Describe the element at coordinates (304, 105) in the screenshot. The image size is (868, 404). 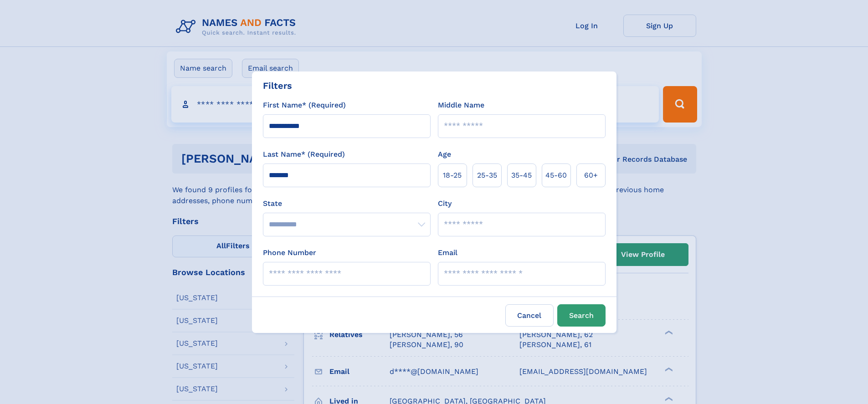
I see `label: First Name* (Required)` at that location.